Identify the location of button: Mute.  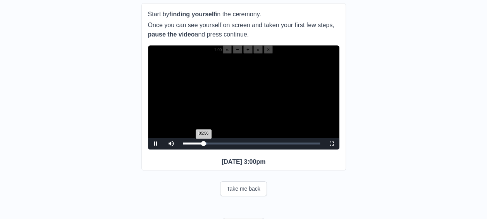
(171, 143).